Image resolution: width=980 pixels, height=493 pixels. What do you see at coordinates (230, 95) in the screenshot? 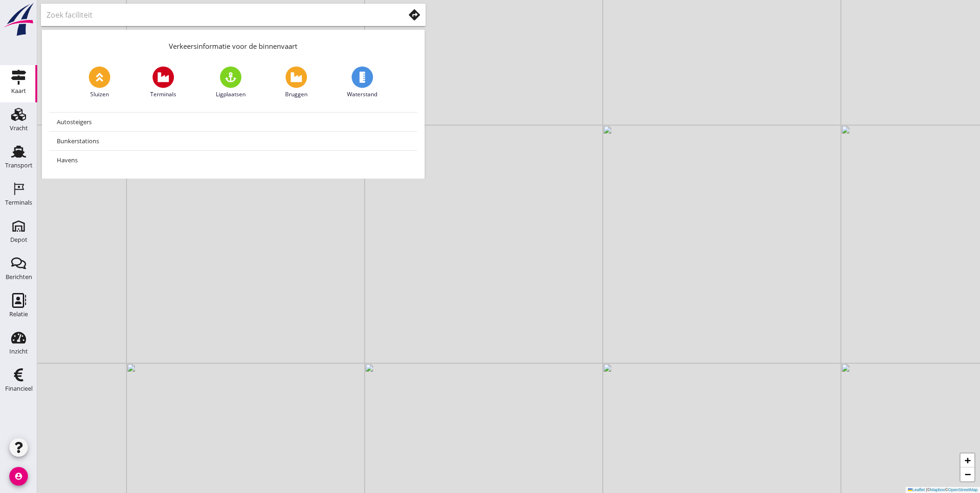
I see `span: Ligplaatsen` at bounding box center [230, 95].